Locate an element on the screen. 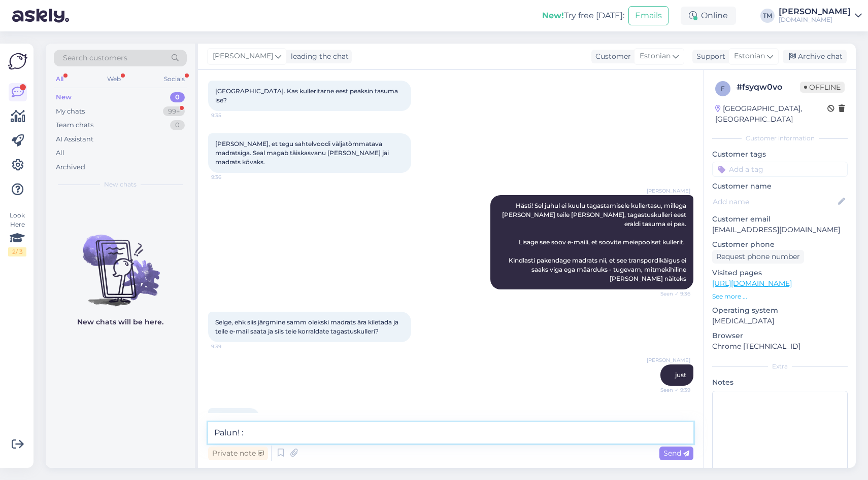  div: AI Assistant is located at coordinates (75, 140).